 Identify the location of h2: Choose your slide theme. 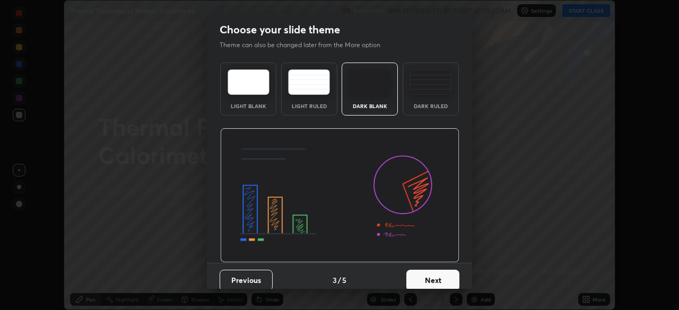
(280, 30).